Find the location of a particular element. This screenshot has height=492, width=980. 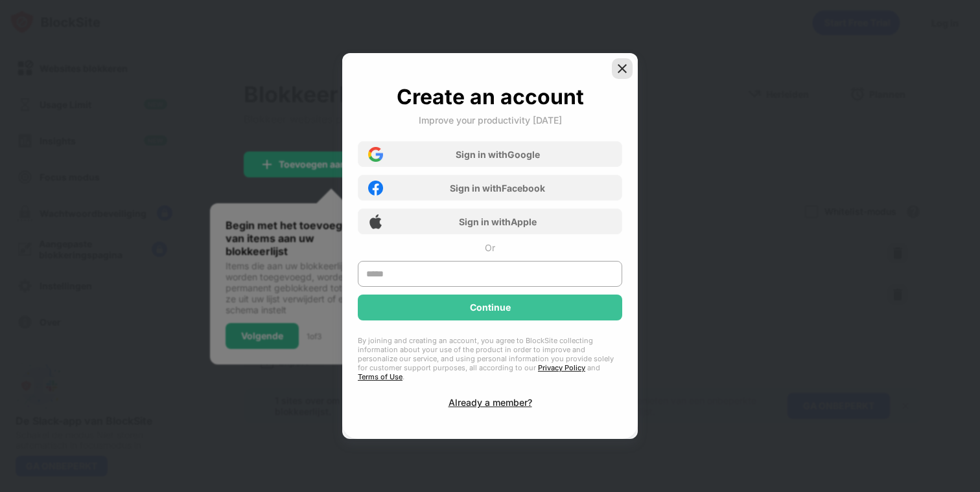

div: Sign in with Apple is located at coordinates (497, 222).